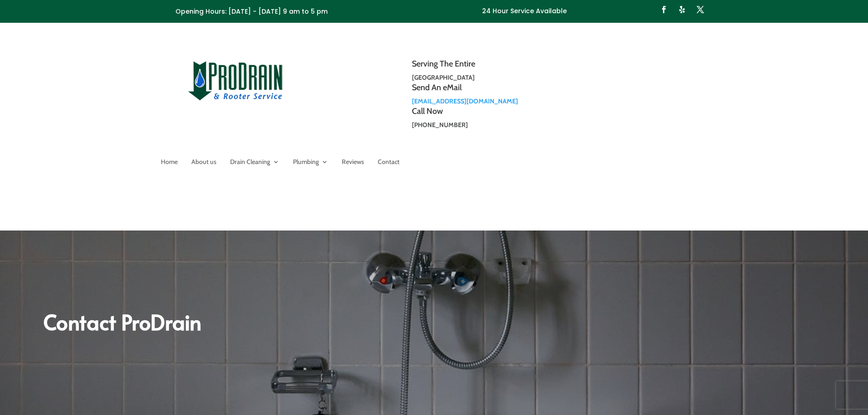 Image resolution: width=868 pixels, height=415 pixels. I want to click on span: Call Now, so click(427, 111).